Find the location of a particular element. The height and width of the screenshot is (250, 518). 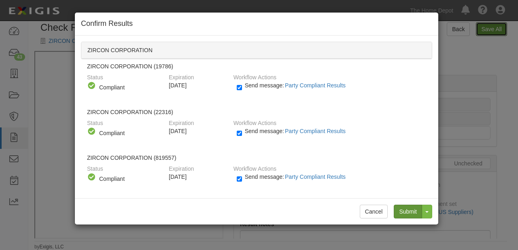

div: ZIRCON CORPORATION (819557) is located at coordinates (256, 173).